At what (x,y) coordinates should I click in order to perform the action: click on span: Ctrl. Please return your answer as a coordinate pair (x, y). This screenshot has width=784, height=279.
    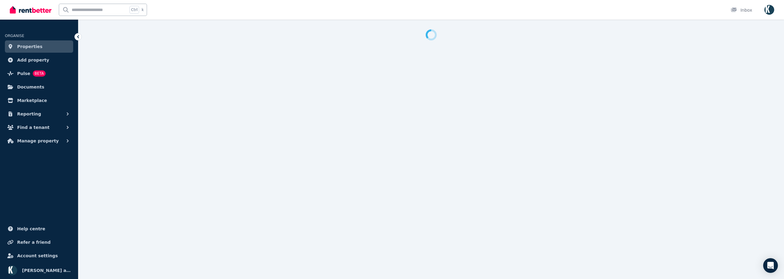
    Looking at the image, I should click on (134, 10).